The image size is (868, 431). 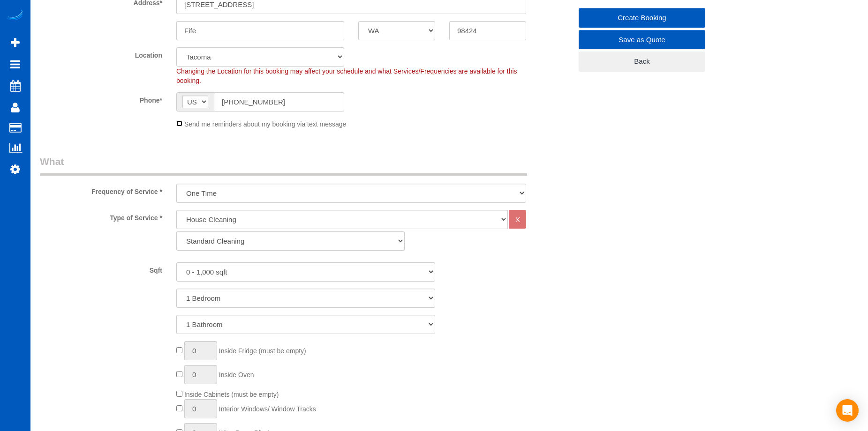 What do you see at coordinates (232, 395) in the screenshot?
I see `span: Inside Cabinets (must be empty)` at bounding box center [232, 395].